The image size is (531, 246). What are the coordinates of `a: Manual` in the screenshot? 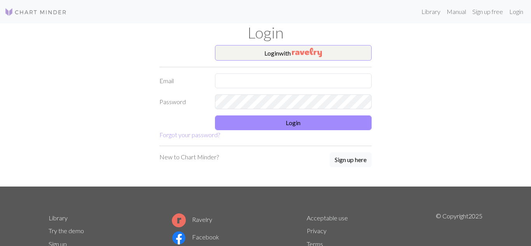 It's located at (456, 12).